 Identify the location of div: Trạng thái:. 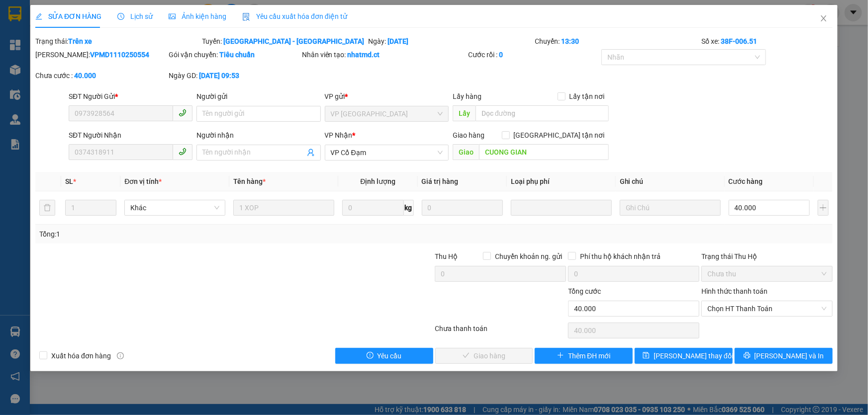
(117, 41).